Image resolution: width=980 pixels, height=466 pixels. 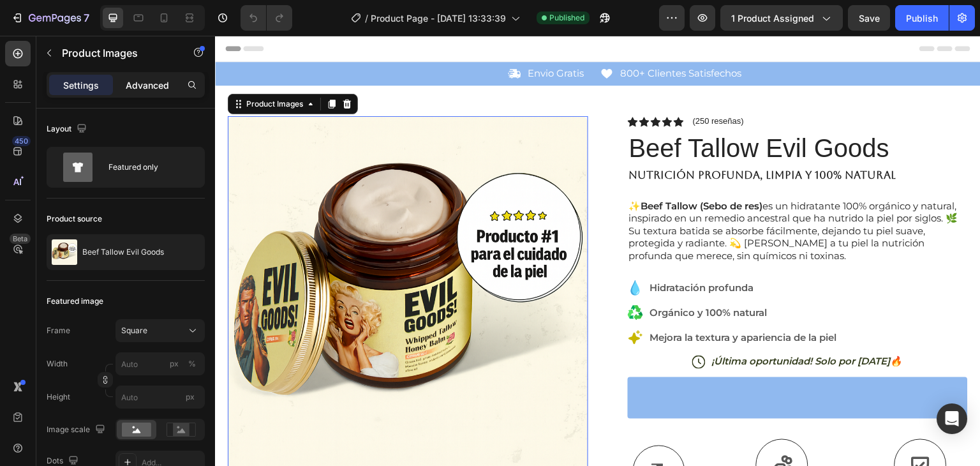 What do you see at coordinates (191, 396) in the screenshot?
I see `span: px` at bounding box center [191, 396].